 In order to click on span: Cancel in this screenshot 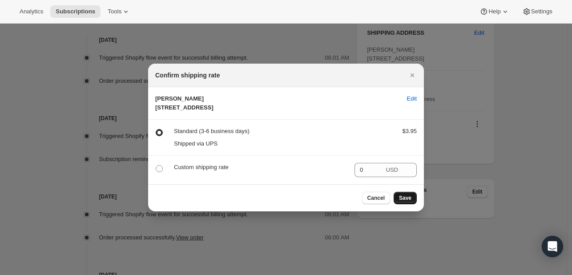, I will do `click(376, 198)`.